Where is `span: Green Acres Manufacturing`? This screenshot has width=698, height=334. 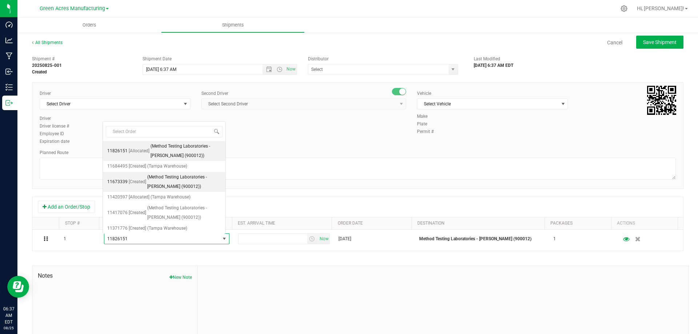
span: Green Acres Manufacturing is located at coordinates (72, 8).